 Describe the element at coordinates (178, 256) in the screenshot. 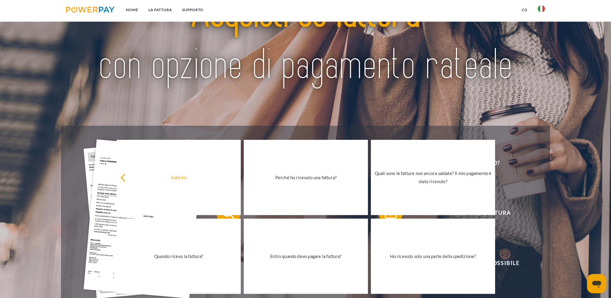

I see `div: Quando ricevo la fattura?` at that location.